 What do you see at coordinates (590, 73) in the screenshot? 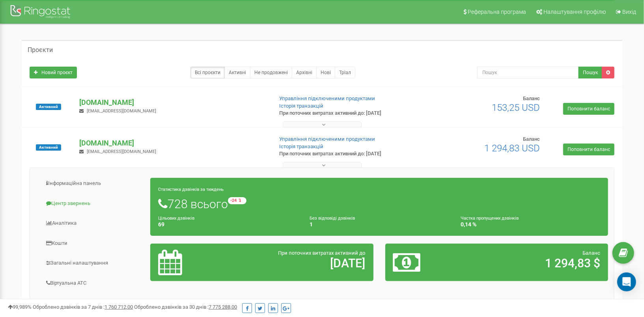
I see `button: Пошук` at bounding box center [590, 73].